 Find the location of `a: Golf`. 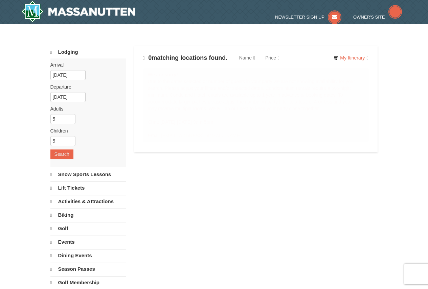

a: Golf is located at coordinates (88, 229).